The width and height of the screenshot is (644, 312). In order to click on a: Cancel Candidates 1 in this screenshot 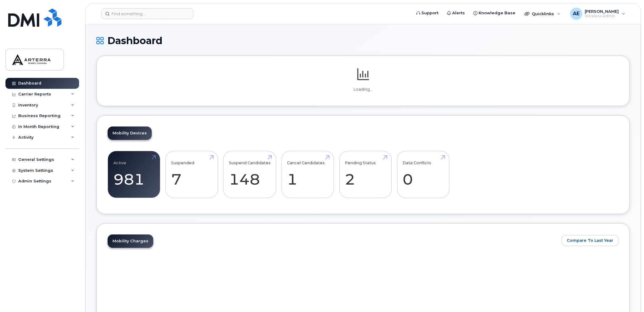, I will do `click(308, 175)`.